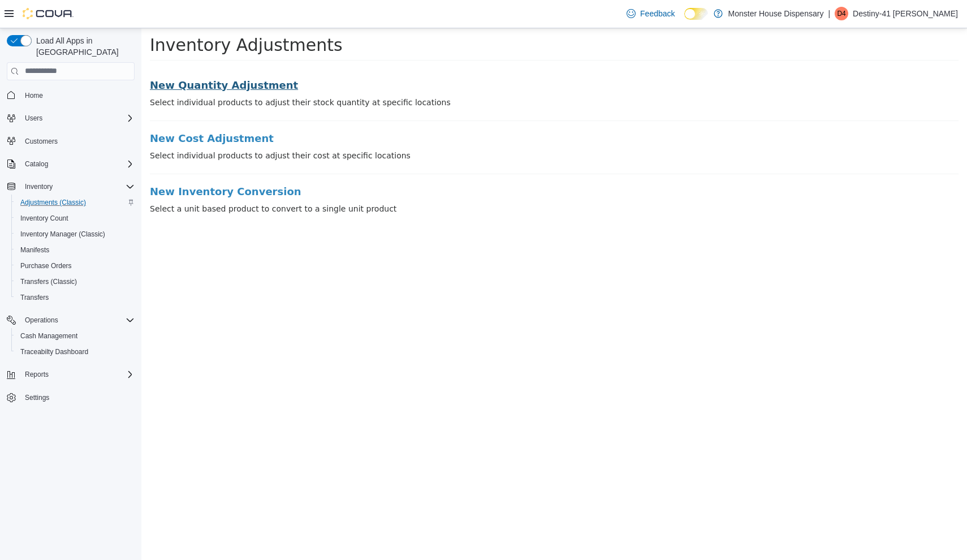  What do you see at coordinates (413, 180) in the screenshot?
I see `p: Select a unit based product to convert to a single unit product` at bounding box center [413, 180].